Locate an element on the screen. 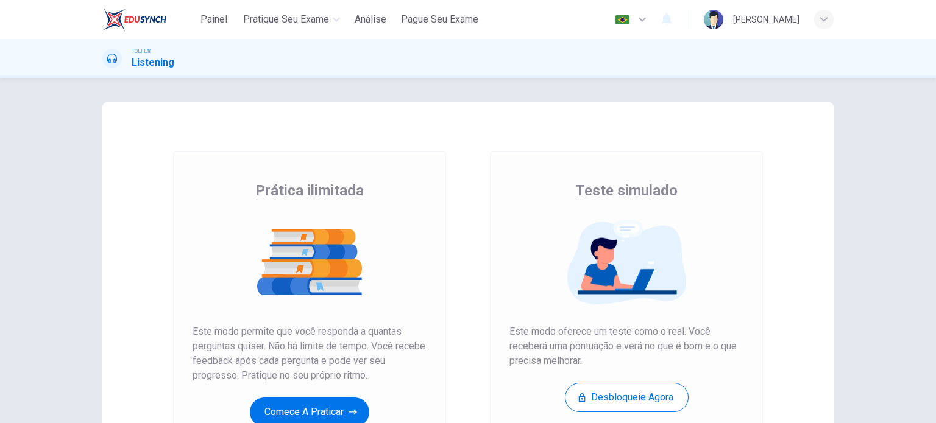 This screenshot has height=423, width=936. span: Teste simulado is located at coordinates (626, 191).